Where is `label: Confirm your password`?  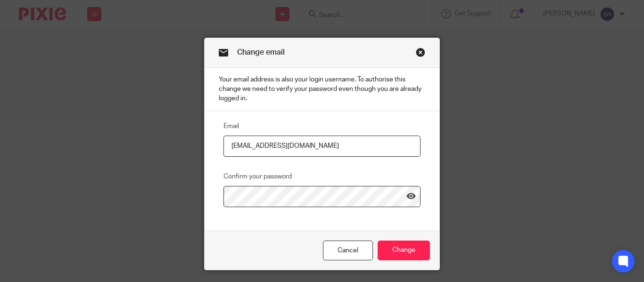 label: Confirm your password is located at coordinates (257, 177).